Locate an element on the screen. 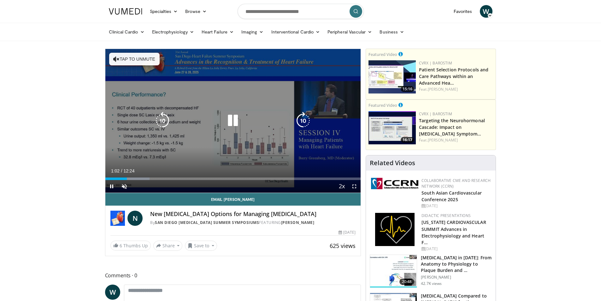 The image size is (601, 301). button: Save to is located at coordinates (201, 245).